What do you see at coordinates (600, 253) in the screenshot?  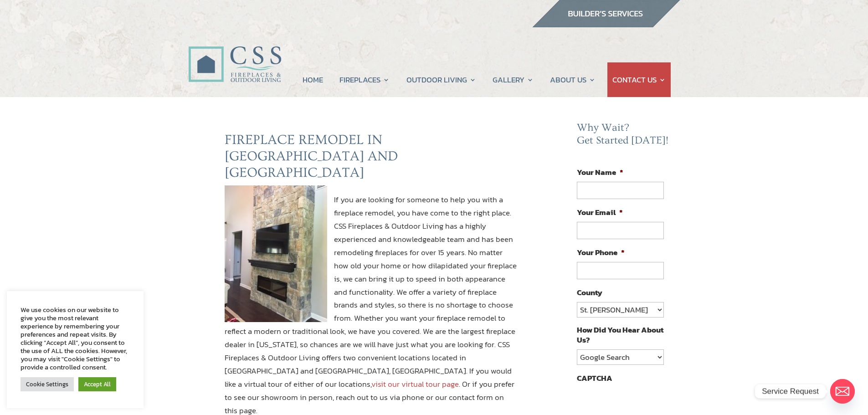 I see `label: Your Phone` at bounding box center [600, 253].